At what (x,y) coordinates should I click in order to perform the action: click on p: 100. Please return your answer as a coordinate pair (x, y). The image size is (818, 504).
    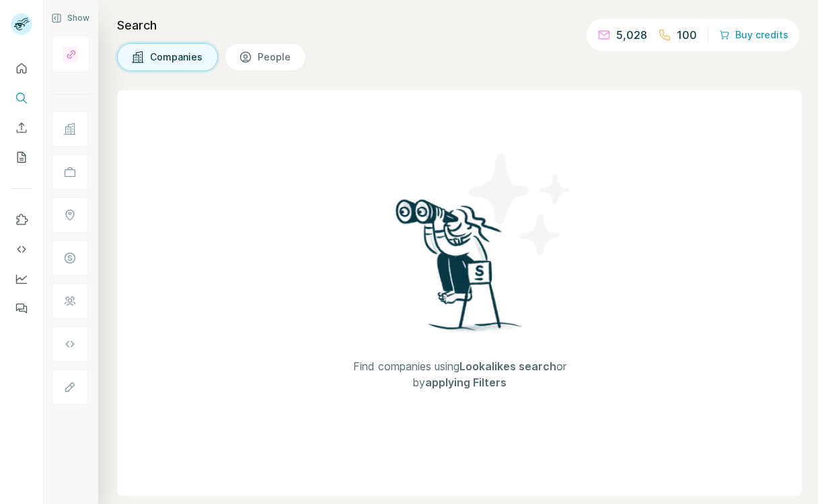
    Looking at the image, I should click on (686, 35).